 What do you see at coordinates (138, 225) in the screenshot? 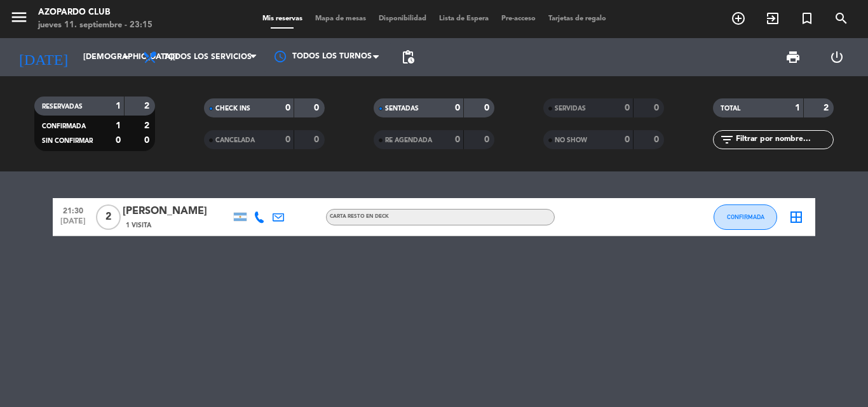
I see `span: 1 Visita` at bounding box center [138, 225].